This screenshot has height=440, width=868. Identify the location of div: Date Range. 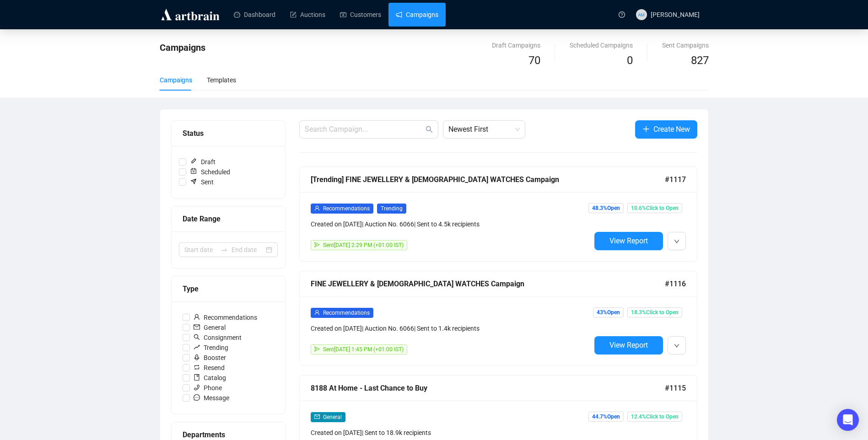
(228, 219).